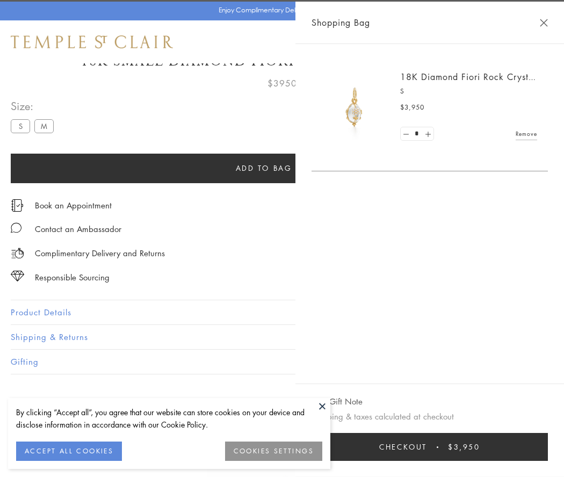  Describe the element at coordinates (403, 447) in the screenshot. I see `span: Checkout` at that location.